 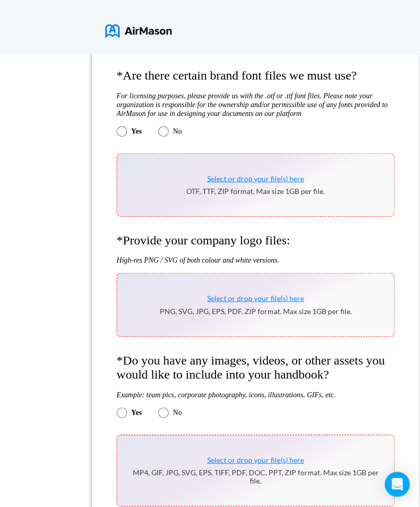 I want to click on h4: *Are there certain brand font files we must use?, so click(x=255, y=76).